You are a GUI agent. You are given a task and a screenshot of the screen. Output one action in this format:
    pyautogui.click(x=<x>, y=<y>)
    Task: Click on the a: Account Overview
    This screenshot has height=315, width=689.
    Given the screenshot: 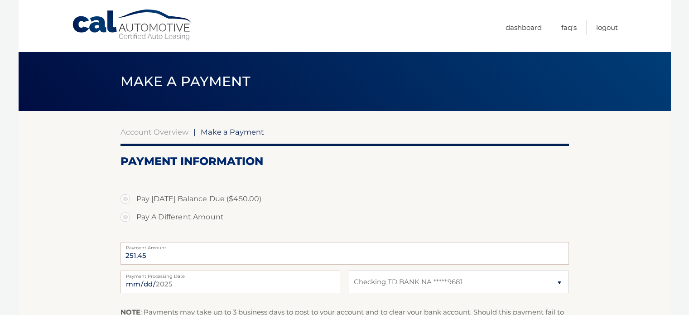 What is the action you would take?
    pyautogui.click(x=154, y=132)
    